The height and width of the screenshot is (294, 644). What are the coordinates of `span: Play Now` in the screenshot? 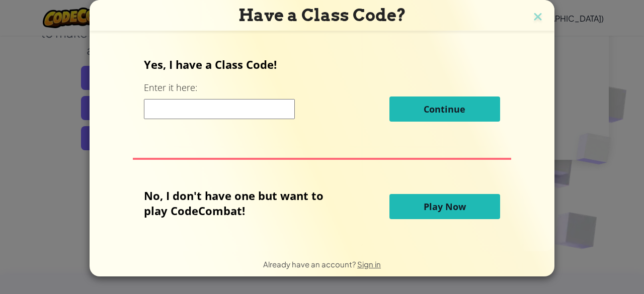 It's located at (445, 206).